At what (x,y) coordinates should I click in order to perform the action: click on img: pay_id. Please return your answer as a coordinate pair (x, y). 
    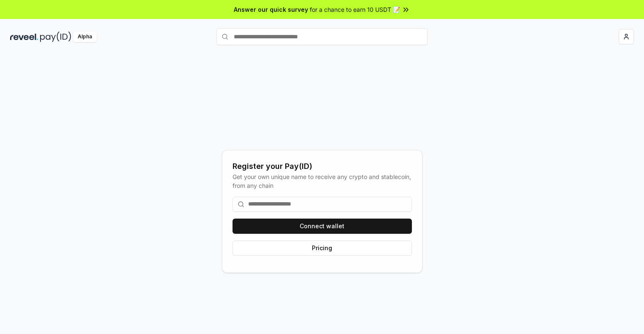
    Looking at the image, I should click on (56, 36).